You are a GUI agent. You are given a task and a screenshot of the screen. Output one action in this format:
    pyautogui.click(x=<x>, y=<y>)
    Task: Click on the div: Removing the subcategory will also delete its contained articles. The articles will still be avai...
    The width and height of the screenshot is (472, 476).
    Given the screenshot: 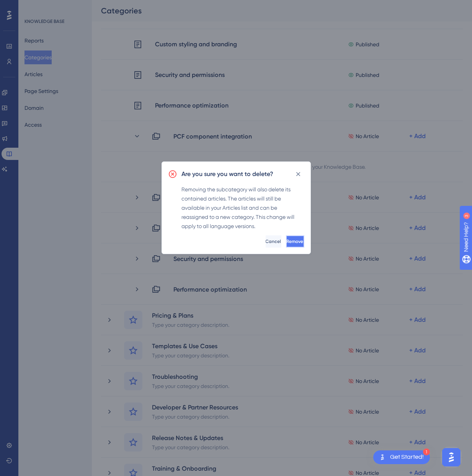 What is the action you would take?
    pyautogui.click(x=243, y=208)
    